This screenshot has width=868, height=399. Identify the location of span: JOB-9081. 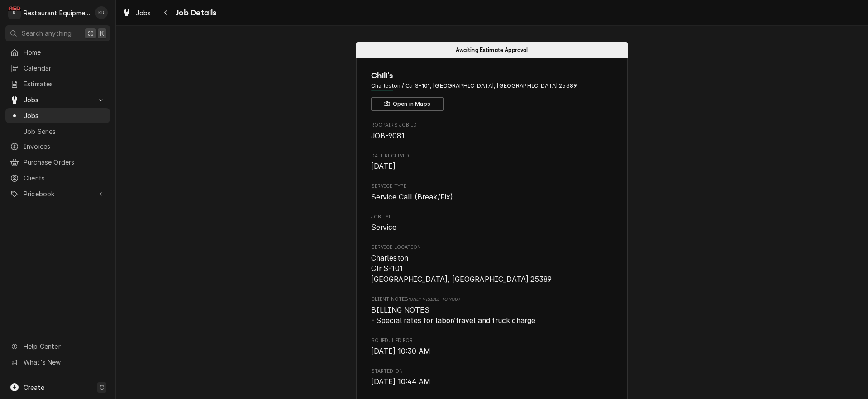
(388, 136).